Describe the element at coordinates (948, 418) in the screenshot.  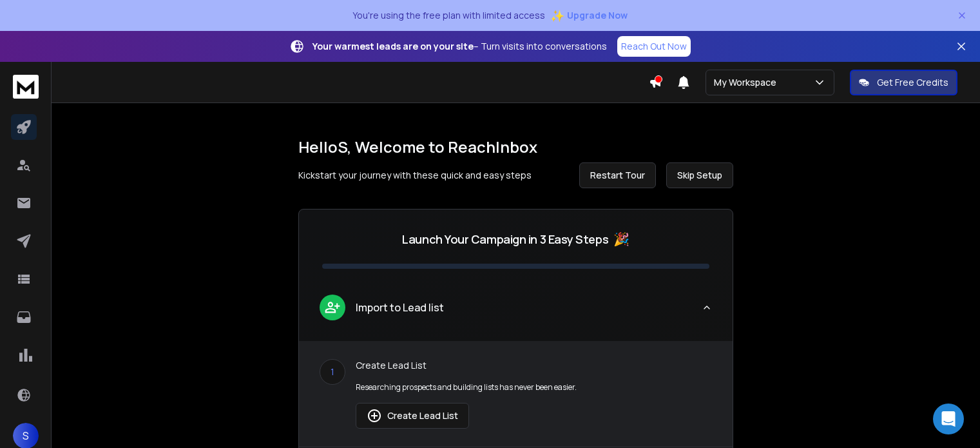
I see `div: Open Intercom Messenger` at that location.